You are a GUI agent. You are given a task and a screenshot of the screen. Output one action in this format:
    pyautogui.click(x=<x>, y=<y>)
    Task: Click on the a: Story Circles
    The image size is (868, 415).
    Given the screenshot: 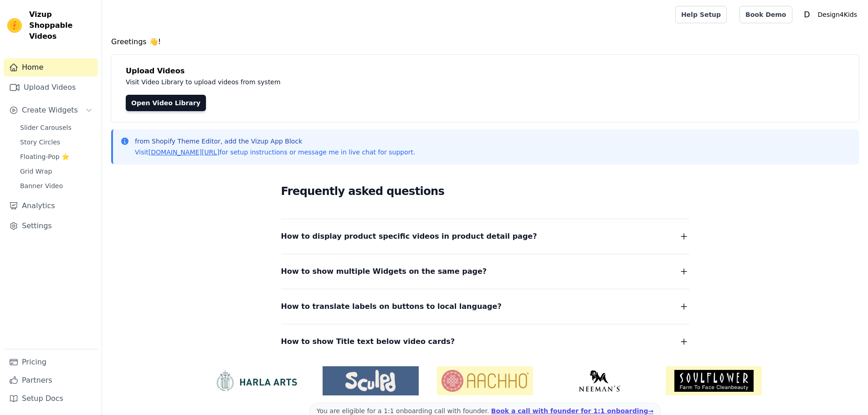 What is the action you would take?
    pyautogui.click(x=56, y=142)
    